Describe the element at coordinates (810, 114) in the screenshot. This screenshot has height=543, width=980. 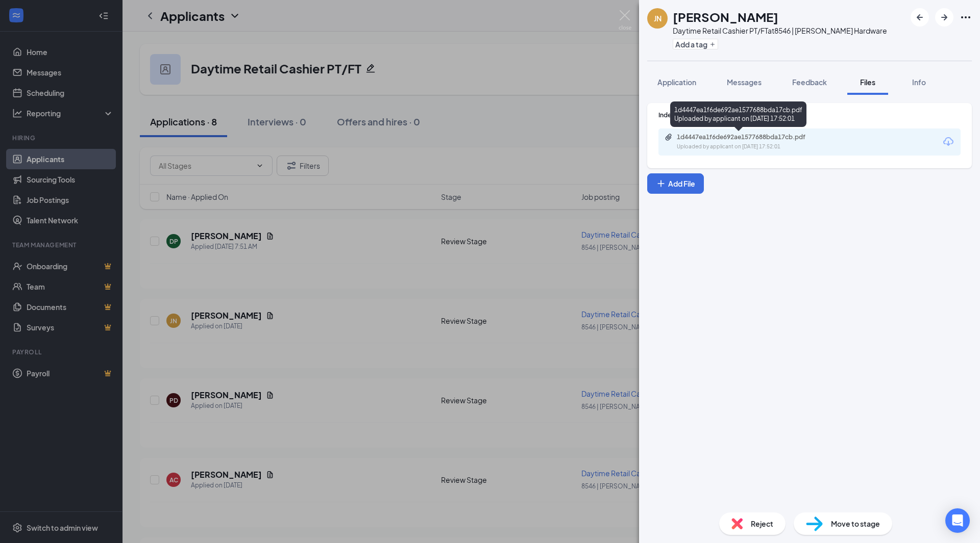
I see `div: Indeed Resume` at that location.